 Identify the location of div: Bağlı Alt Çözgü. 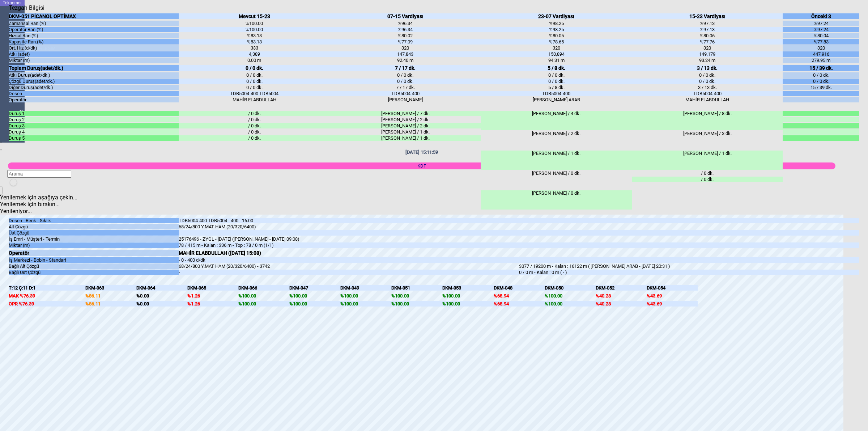
(94, 266).